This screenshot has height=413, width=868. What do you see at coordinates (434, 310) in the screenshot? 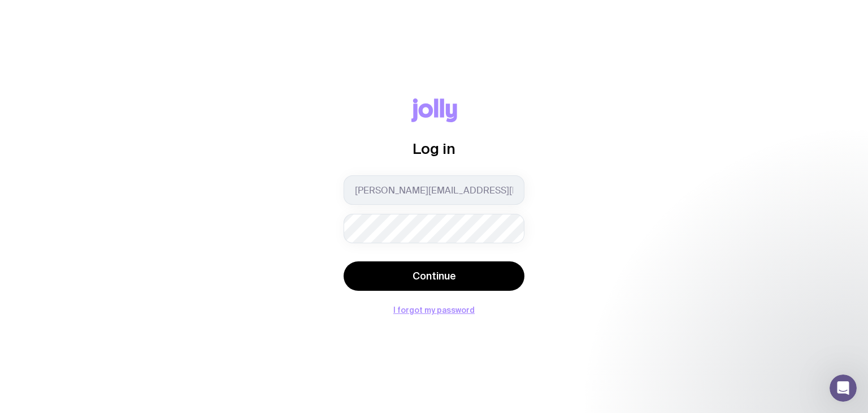
I see `button: I forgot my password` at bounding box center [434, 310].